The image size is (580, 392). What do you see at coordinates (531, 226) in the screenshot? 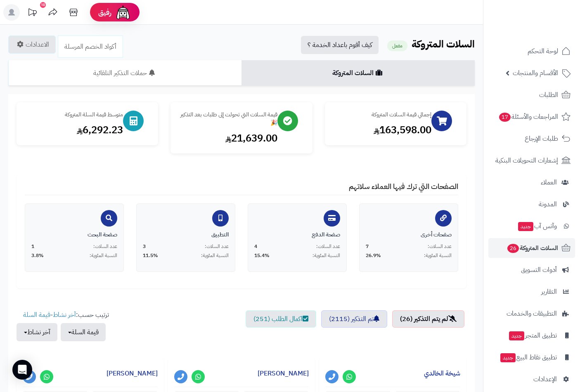
I see `a: وآتس آبجديد` at bounding box center [531, 226].